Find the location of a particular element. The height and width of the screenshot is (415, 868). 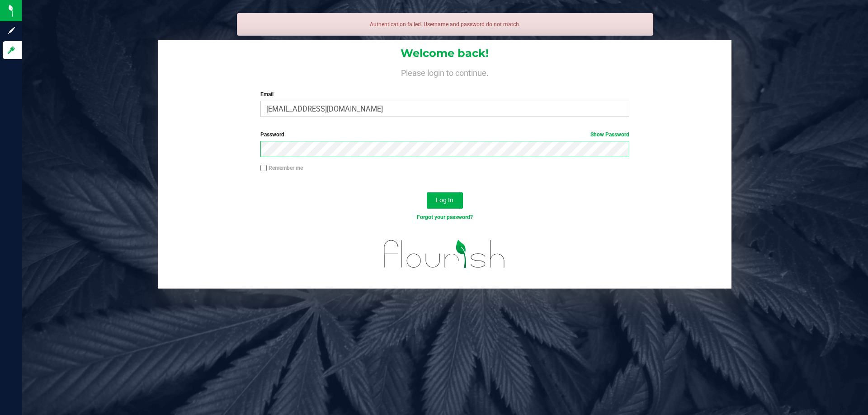

inline-svg: Sign up is located at coordinates (12, 31).